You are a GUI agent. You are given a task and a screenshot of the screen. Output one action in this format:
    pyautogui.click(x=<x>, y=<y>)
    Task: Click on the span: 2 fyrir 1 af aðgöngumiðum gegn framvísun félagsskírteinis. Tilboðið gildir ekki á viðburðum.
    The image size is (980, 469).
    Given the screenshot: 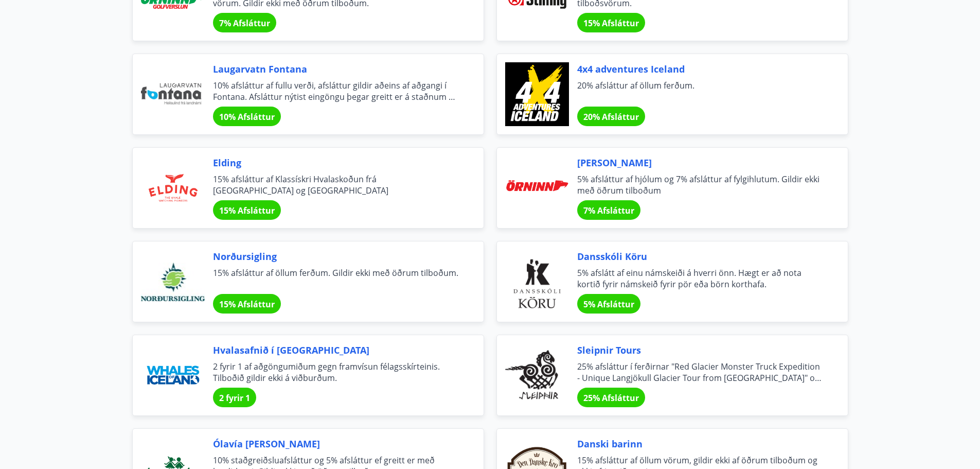 What is the action you would take?
    pyautogui.click(x=336, y=372)
    